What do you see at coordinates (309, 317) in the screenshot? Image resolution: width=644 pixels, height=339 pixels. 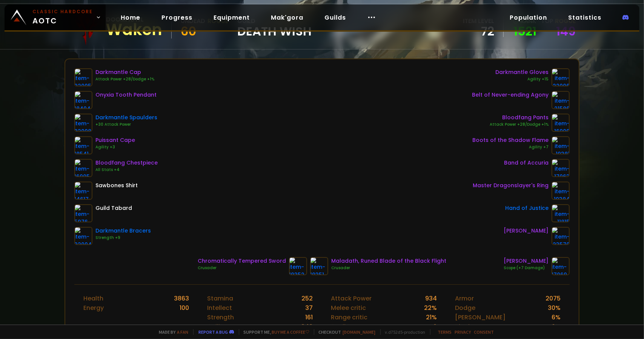 I see `div: 161` at bounding box center [309, 317].